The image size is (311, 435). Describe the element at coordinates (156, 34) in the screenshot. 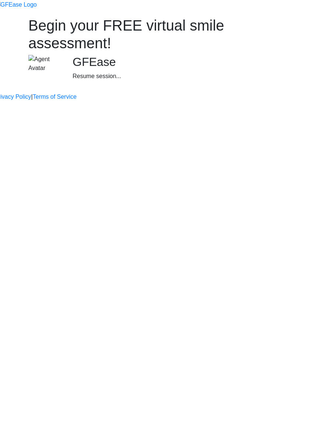

I see `h1: Begin your FREE virtual smile assessment!` at that location.